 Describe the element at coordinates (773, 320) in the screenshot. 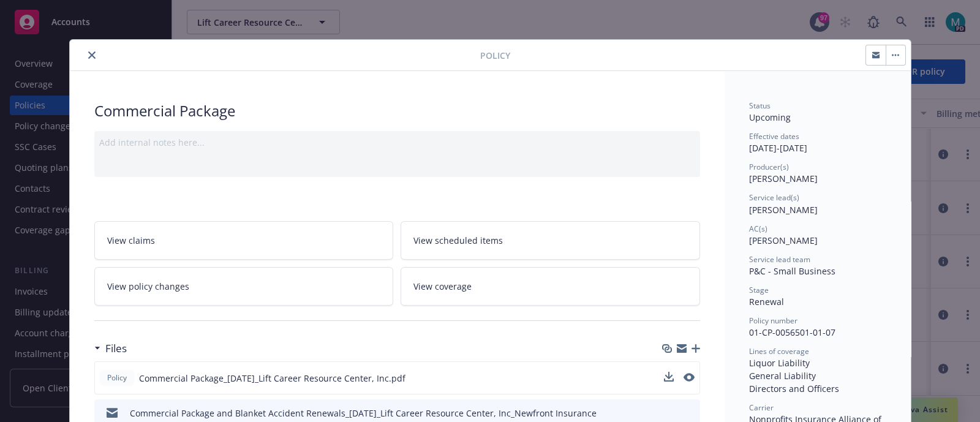

I see `span: Policy number` at that location.